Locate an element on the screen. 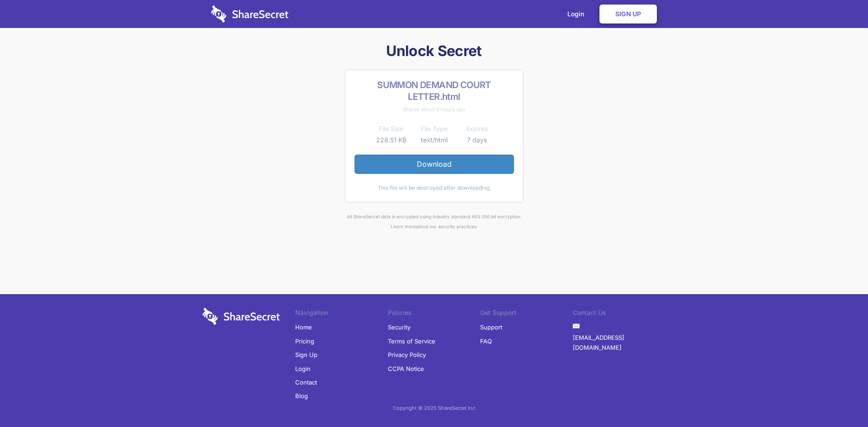 This screenshot has width=868, height=427. a: Download is located at coordinates (434, 164).